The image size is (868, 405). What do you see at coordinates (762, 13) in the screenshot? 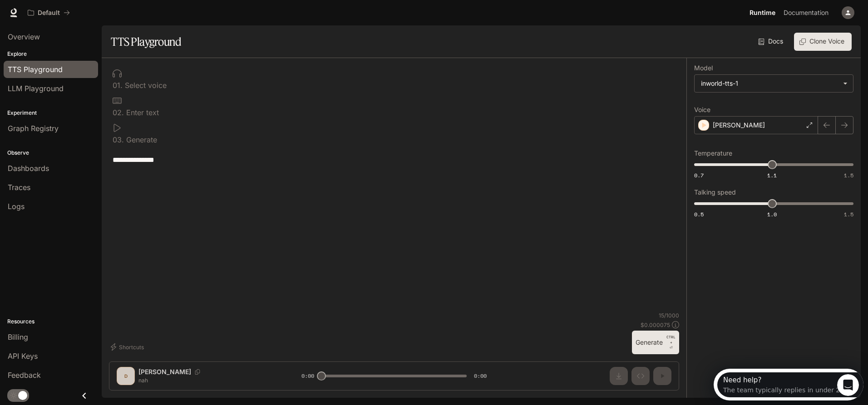
I see `span: Runtime` at bounding box center [762, 13].